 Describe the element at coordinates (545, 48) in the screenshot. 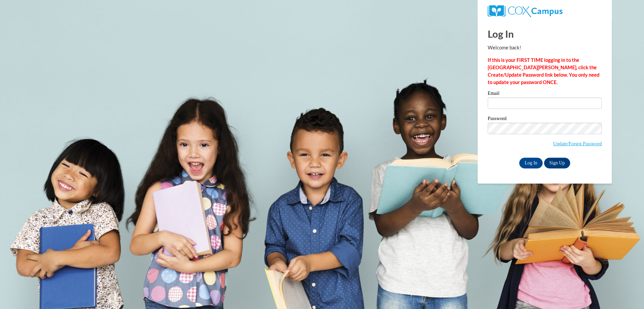

I see `p: Welcome back!` at that location.